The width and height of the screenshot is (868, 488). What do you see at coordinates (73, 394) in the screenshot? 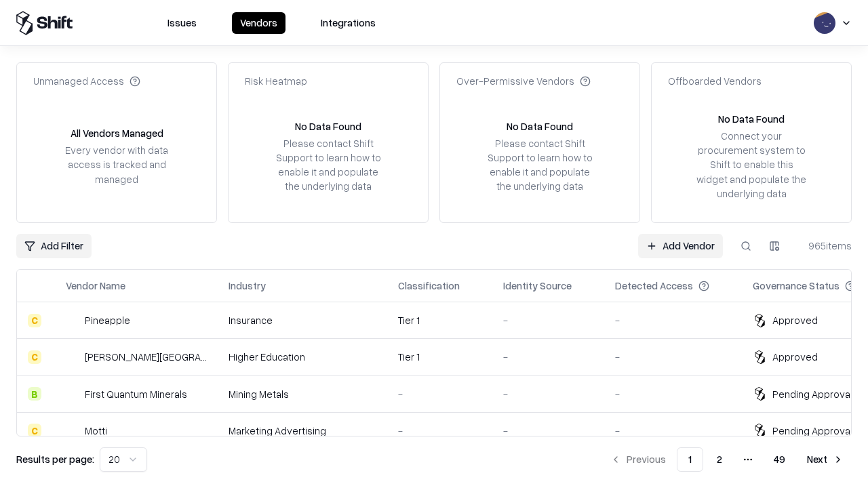
I see `img: First Quantum Minerals` at bounding box center [73, 394].